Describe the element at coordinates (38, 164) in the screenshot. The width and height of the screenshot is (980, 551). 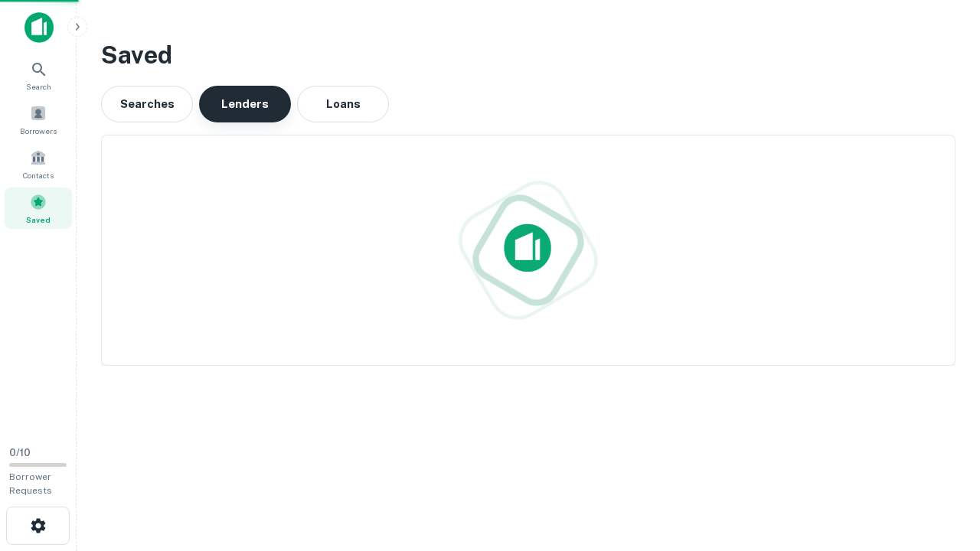
I see `a: Contacts` at that location.